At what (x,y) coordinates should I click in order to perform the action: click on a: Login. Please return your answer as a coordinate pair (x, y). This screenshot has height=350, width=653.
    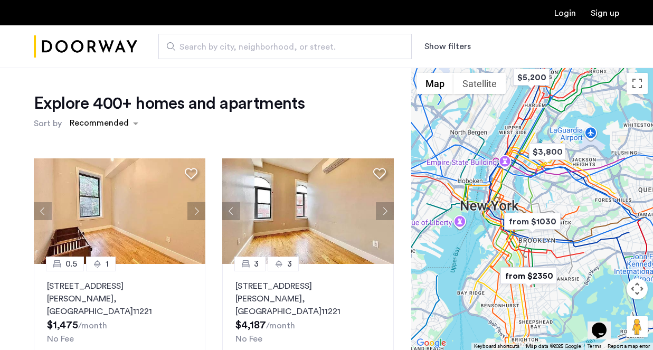
    Looking at the image, I should click on (564, 13).